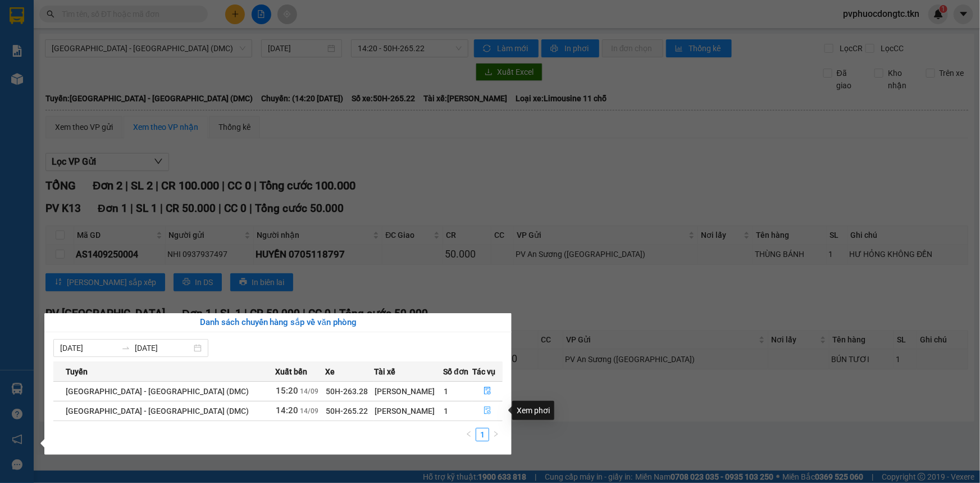  I want to click on span: 50H-265.22, so click(346, 411).